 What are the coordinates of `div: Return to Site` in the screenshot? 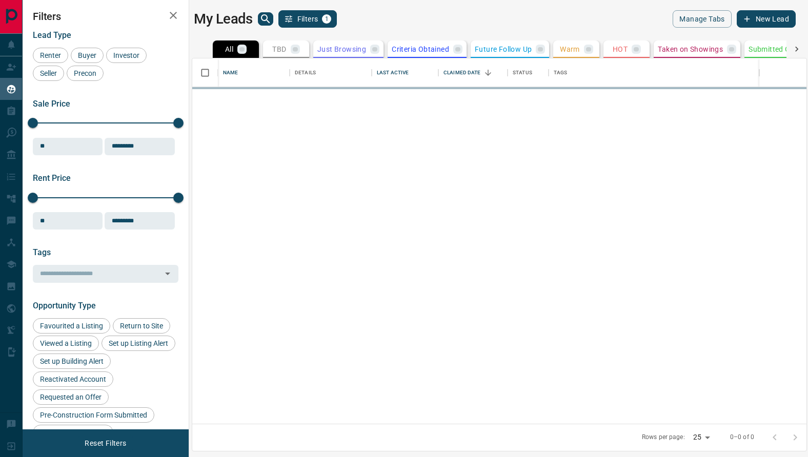 It's located at (141, 326).